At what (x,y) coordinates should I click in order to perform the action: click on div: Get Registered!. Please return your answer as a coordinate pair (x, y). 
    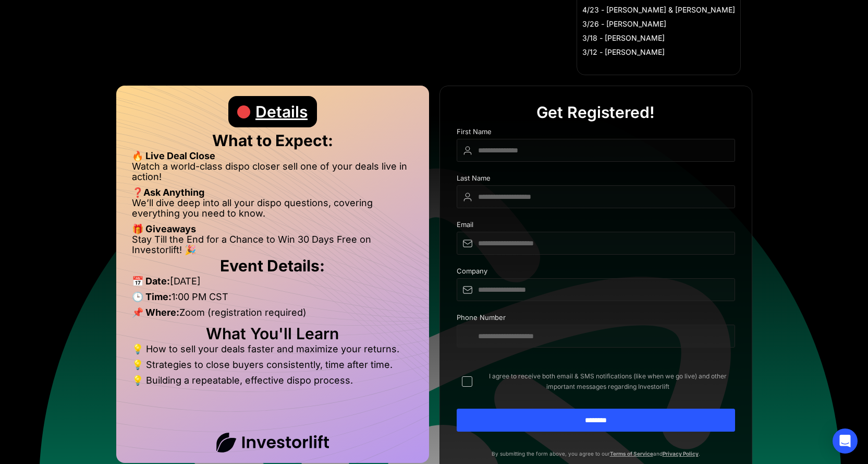
    Looking at the image, I should click on (595, 112).